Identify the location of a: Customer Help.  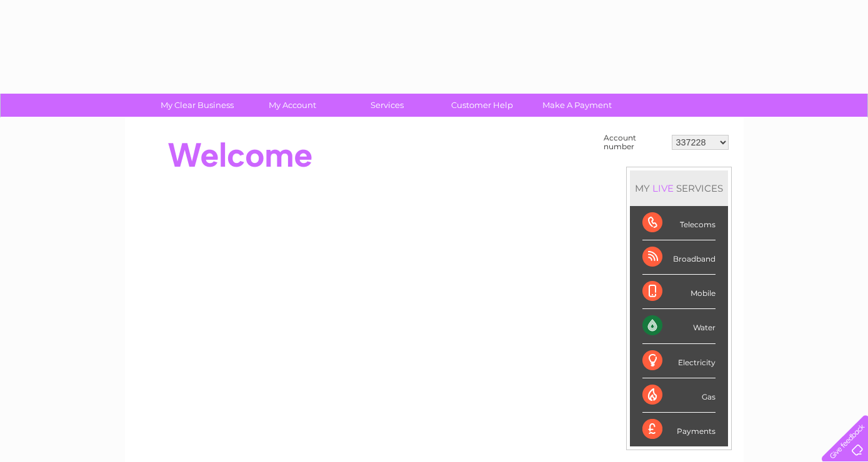
(482, 105).